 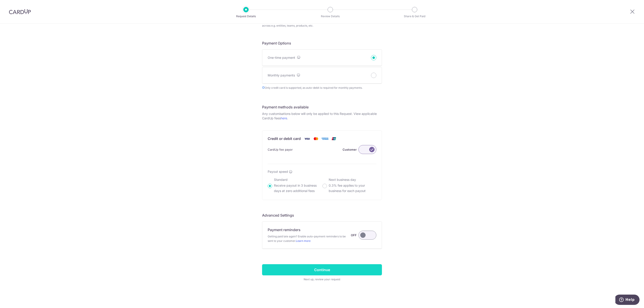 What do you see at coordinates (280, 150) in the screenshot?
I see `span: CardUp fee payor` at bounding box center [280, 150].